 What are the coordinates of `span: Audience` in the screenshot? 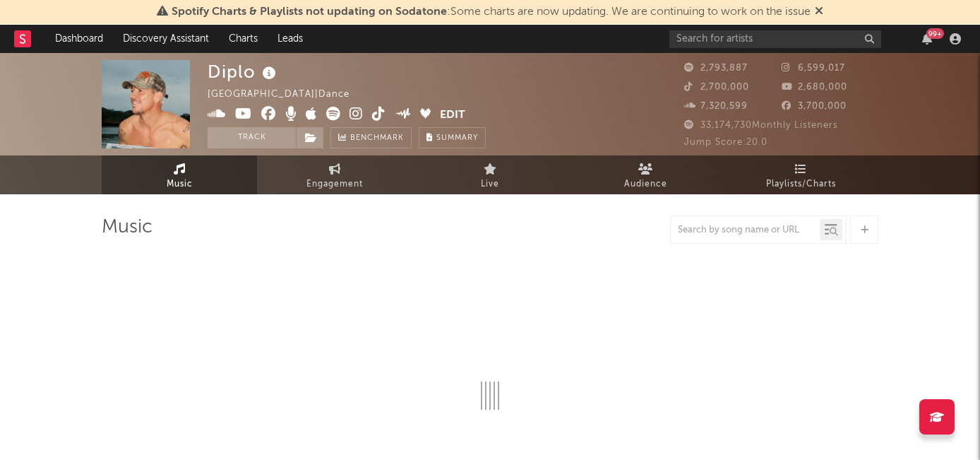 It's located at (645, 185).